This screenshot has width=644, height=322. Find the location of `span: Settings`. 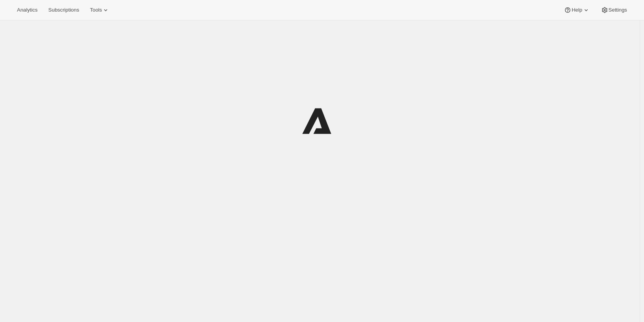

span: Settings is located at coordinates (618, 10).